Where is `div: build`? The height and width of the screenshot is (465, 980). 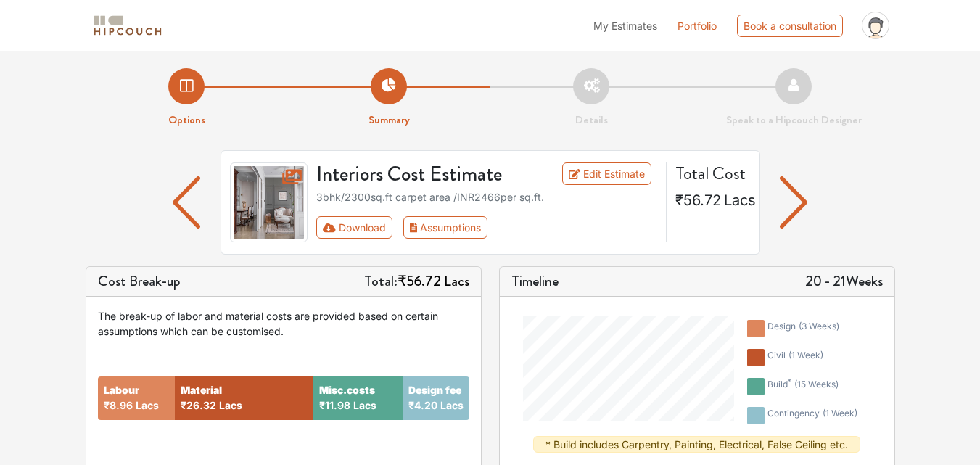
div: build is located at coordinates (803, 386).